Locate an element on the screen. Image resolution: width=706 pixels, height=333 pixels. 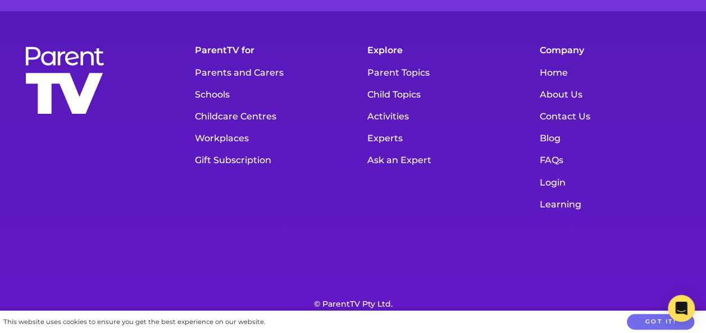
h5: Company is located at coordinates (611, 50).